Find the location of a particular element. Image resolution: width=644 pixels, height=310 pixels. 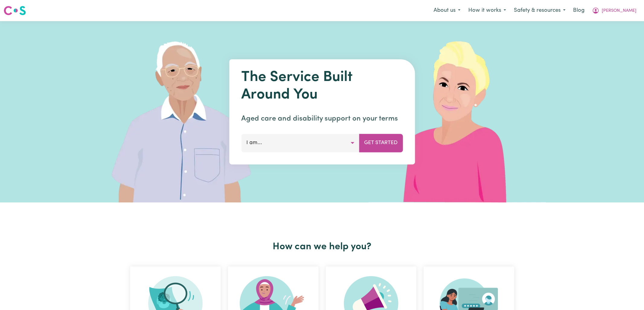

button: How it works is located at coordinates (487, 10).